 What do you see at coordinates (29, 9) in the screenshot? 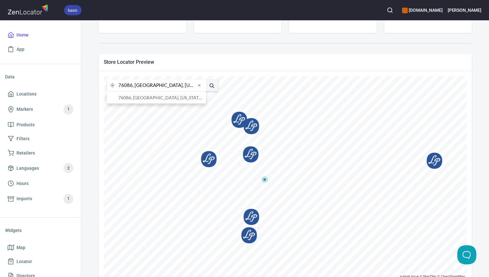
I see `img: zenlocator` at bounding box center [29, 9].